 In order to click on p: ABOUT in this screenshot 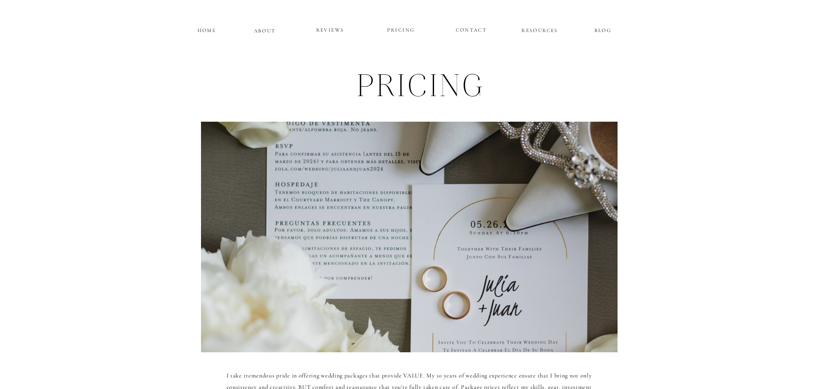, I will do `click(265, 29)`.